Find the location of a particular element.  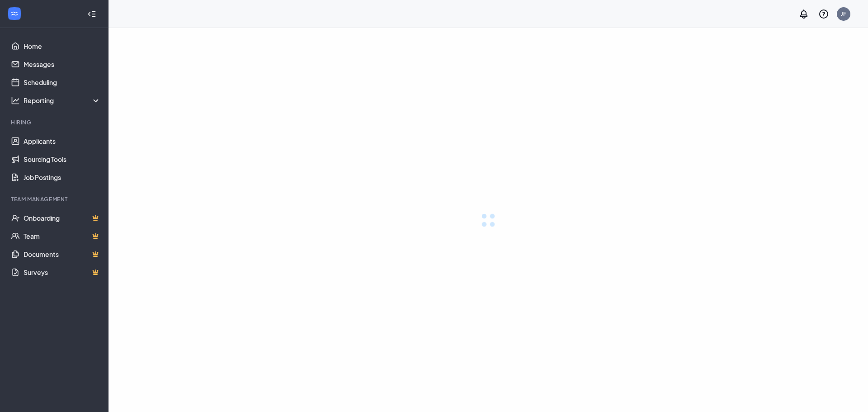

a: TeamCrown is located at coordinates (62, 236).